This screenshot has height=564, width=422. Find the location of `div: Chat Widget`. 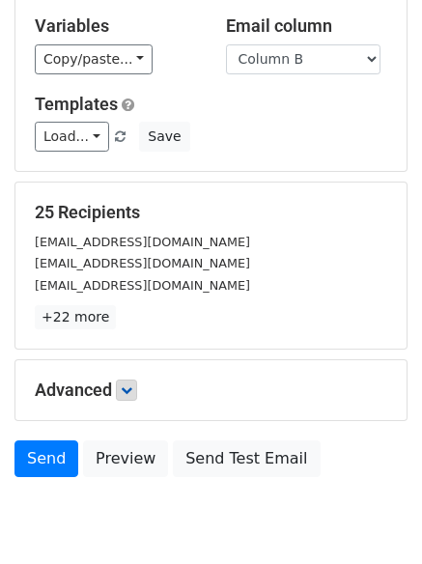

div: Chat Widget is located at coordinates (374, 518).